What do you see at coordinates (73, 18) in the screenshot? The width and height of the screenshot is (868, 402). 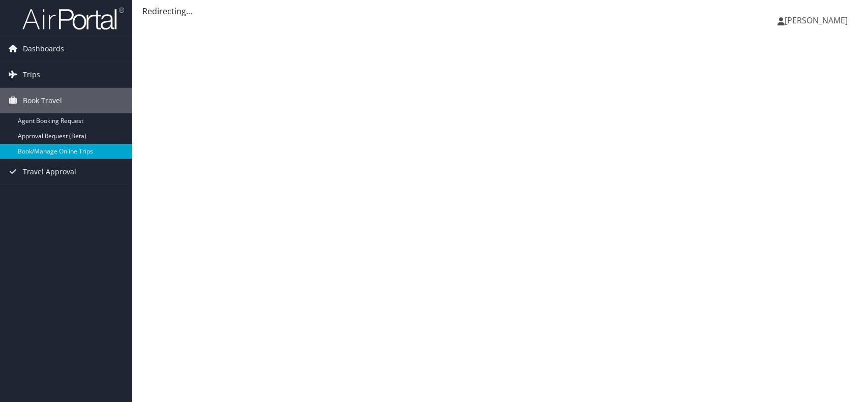 I see `img: airportal-logo.png` at bounding box center [73, 18].